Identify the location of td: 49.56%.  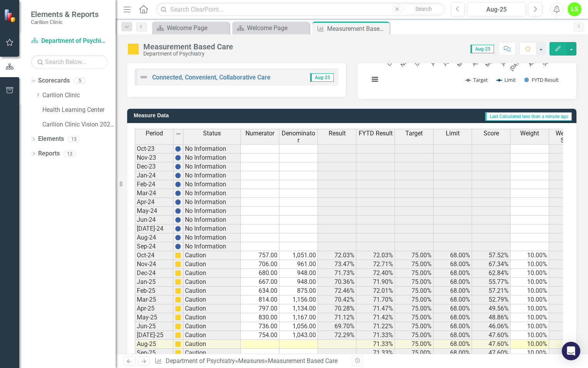
(492, 309).